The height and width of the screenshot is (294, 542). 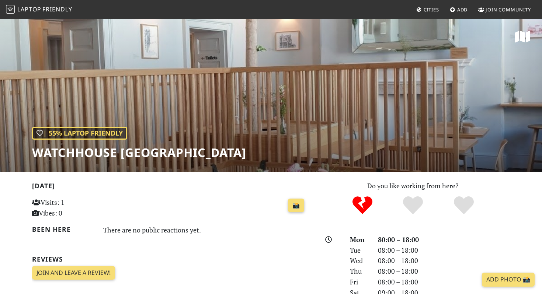 What do you see at coordinates (29, 9) in the screenshot?
I see `span: Laptop` at bounding box center [29, 9].